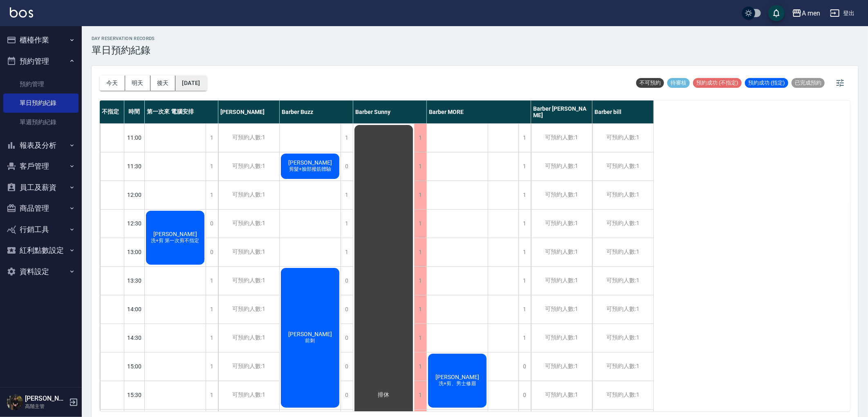 The height and width of the screenshot is (417, 868). What do you see at coordinates (134, 281) in the screenshot?
I see `div: 13:30` at bounding box center [134, 281].